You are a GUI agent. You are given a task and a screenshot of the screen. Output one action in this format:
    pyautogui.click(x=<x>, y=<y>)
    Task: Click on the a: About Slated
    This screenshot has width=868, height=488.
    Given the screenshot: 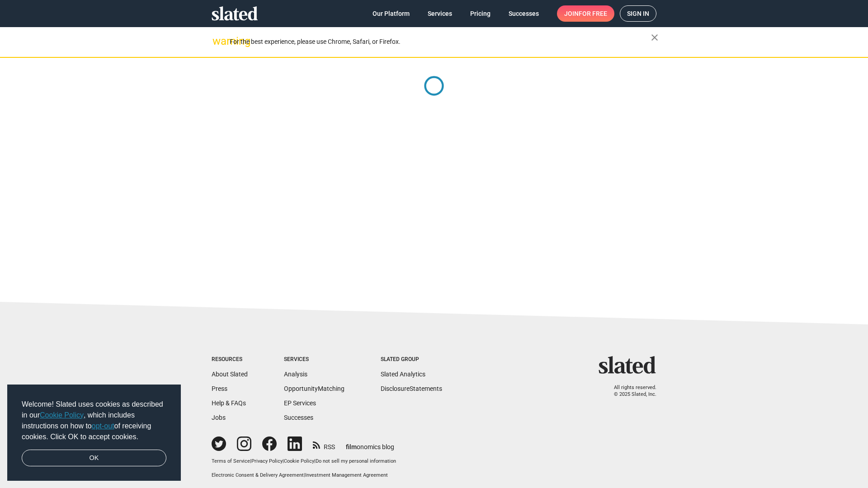 What is the action you would take?
    pyautogui.click(x=230, y=374)
    